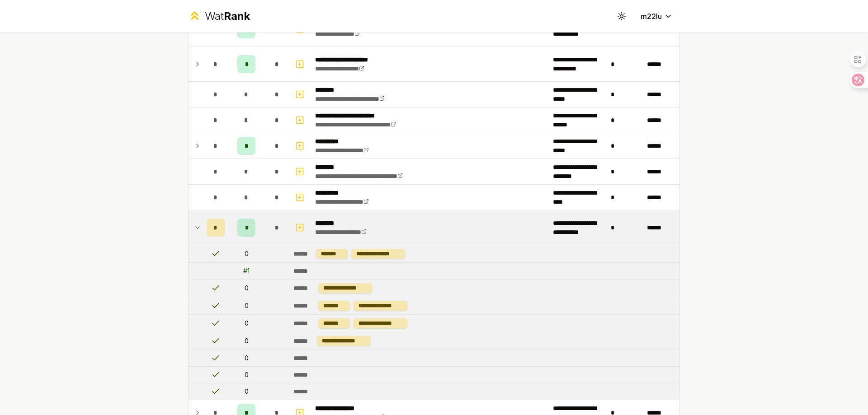 This screenshot has width=868, height=415. Describe the element at coordinates (219, 17) in the screenshot. I see `a: WatRank` at that location.